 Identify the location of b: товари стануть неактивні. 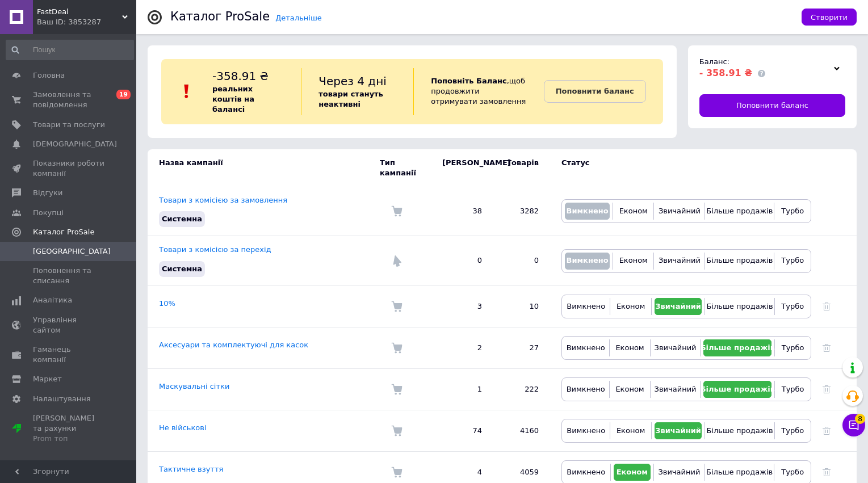
(351, 99).